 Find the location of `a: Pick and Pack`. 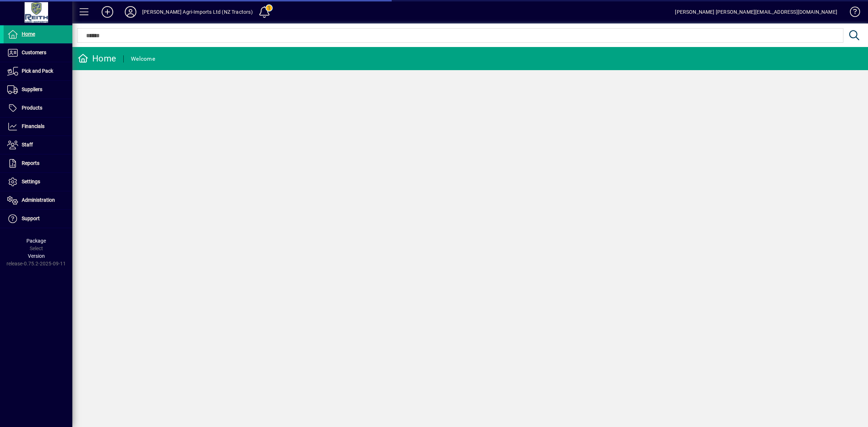

a: Pick and Pack is located at coordinates (38, 71).